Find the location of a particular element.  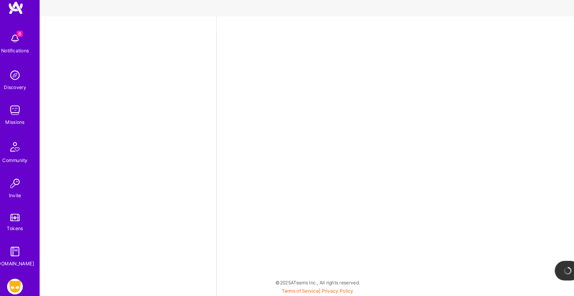

div: Community is located at coordinates (22, 166).